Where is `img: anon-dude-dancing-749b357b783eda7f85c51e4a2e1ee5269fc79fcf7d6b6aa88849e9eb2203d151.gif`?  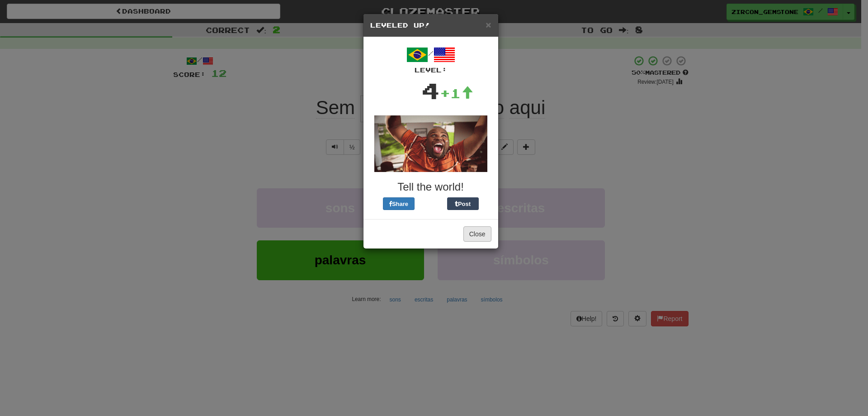
img: anon-dude-dancing-749b357b783eda7f85c51e4a2e1ee5269fc79fcf7d6b6aa88849e9eb2203d151.gif is located at coordinates (431, 143).